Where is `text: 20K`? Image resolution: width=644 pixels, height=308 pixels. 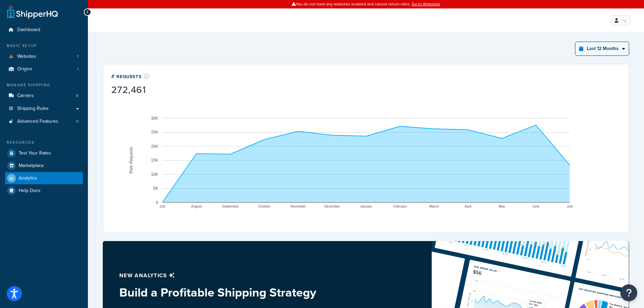 text: 20K is located at coordinates (155, 146).